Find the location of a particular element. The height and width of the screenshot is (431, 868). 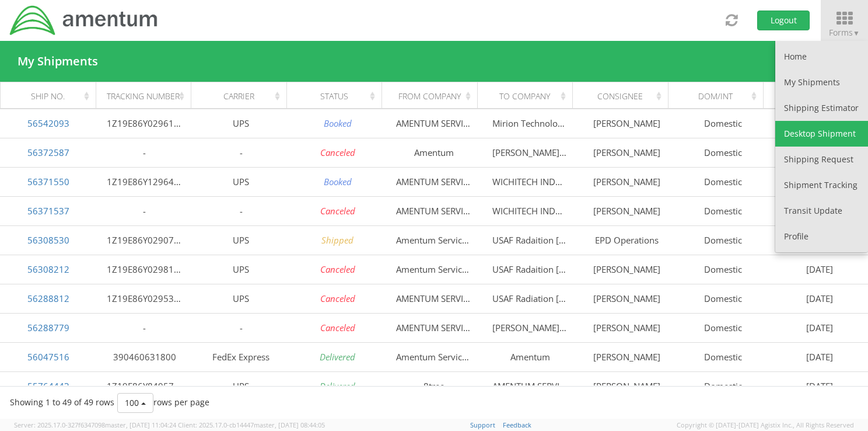

div: rows per page is located at coordinates (164, 403).